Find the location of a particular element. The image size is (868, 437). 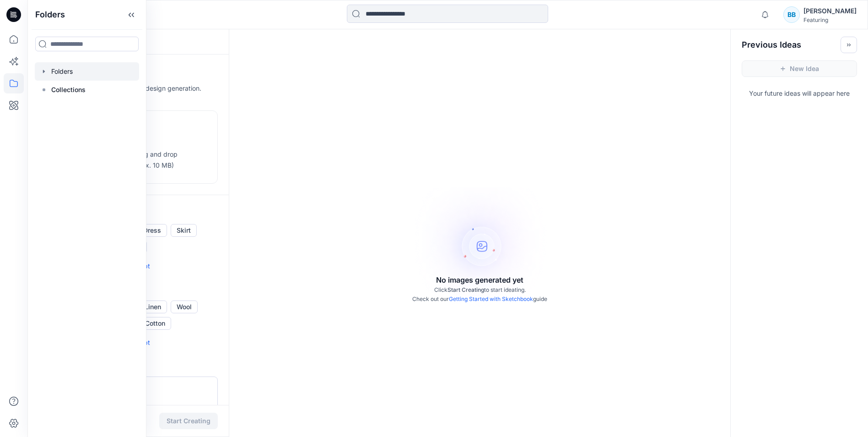

button: Skirt is located at coordinates (184, 231).